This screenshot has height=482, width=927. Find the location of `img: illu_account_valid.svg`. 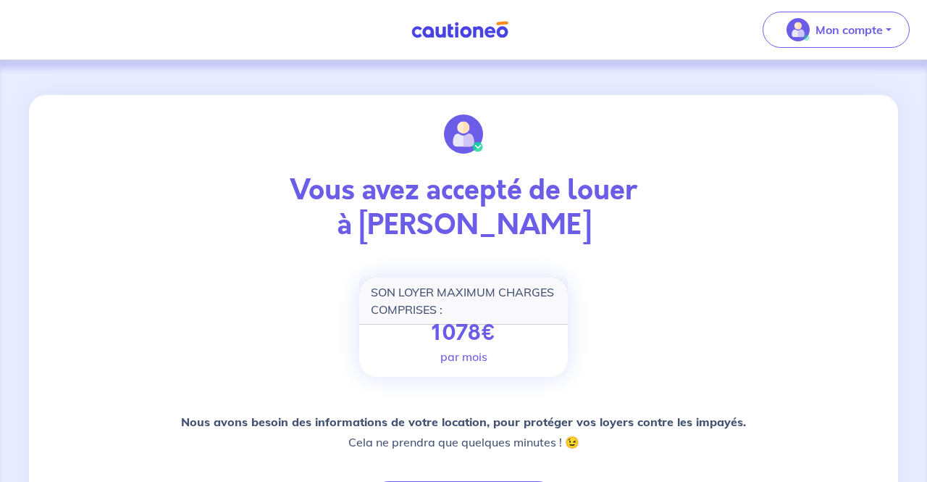

img: illu_account_valid.svg is located at coordinates (464, 134).